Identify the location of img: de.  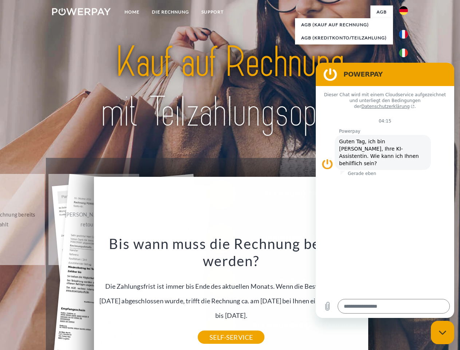
(404, 11).